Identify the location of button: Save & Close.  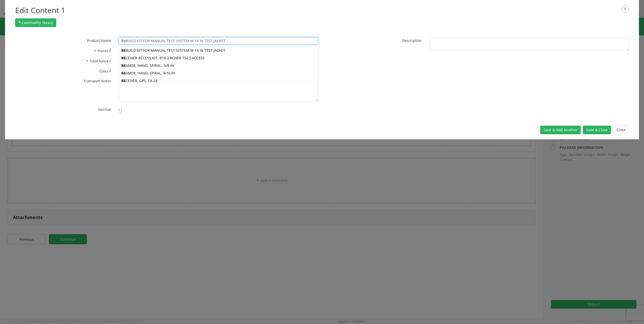
(597, 130).